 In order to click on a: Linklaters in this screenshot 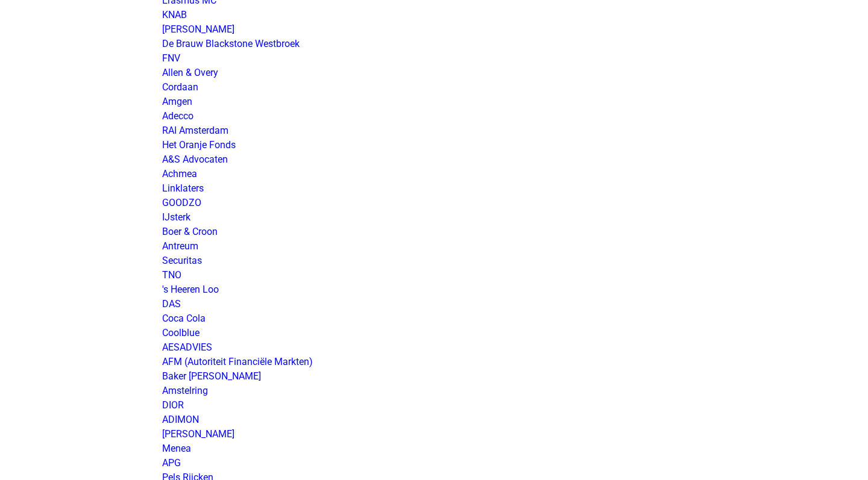, I will do `click(183, 188)`.